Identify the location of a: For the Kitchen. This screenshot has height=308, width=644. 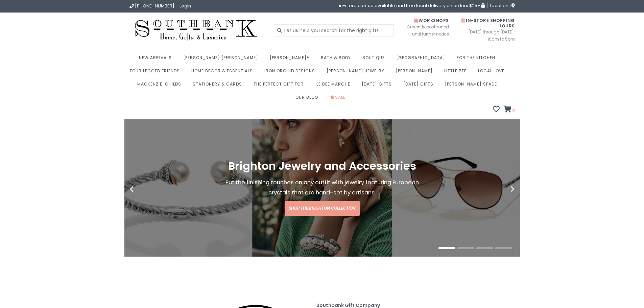
(478, 59).